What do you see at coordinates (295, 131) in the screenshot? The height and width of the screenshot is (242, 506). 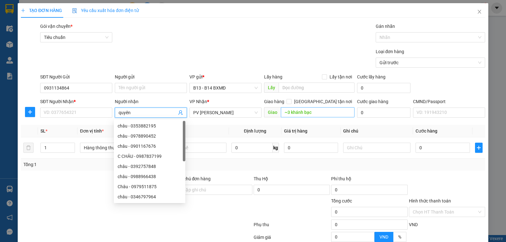 I see `span: Giá trị hàng` at bounding box center [295, 131].